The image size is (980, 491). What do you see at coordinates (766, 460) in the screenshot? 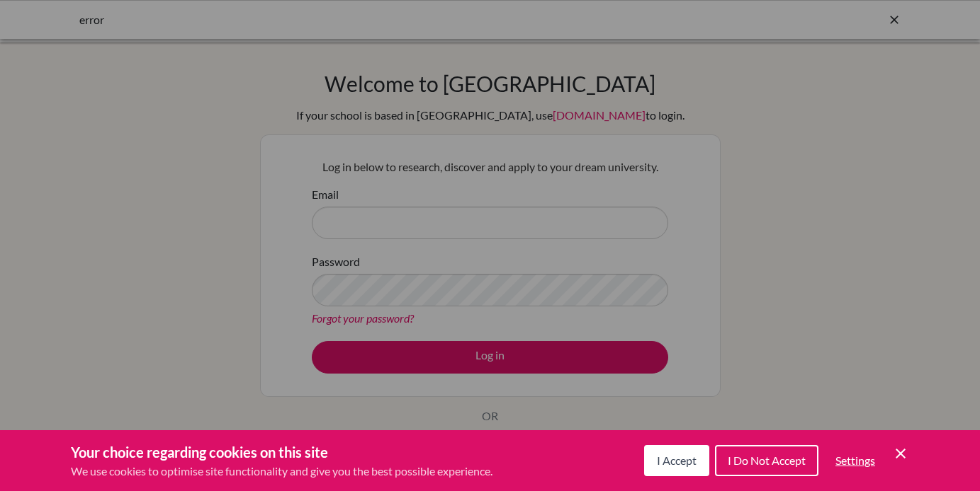
I see `span: I Do Not Accept` at bounding box center [766, 460].